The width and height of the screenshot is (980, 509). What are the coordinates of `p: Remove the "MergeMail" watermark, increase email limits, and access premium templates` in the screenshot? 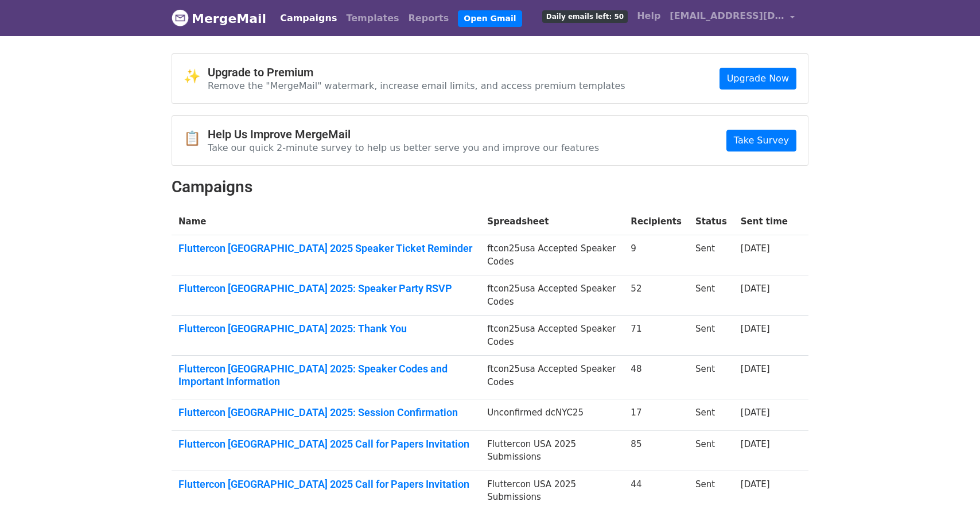 It's located at (417, 85).